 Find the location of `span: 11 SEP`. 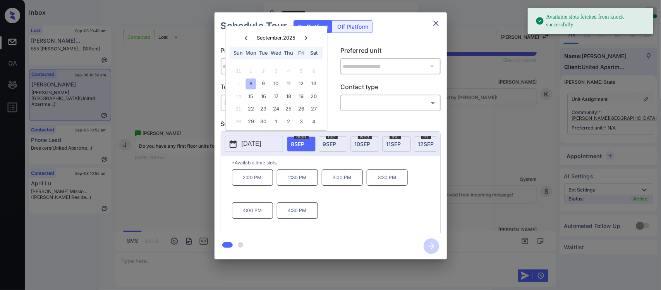

span: 11 SEP is located at coordinates (394, 144).